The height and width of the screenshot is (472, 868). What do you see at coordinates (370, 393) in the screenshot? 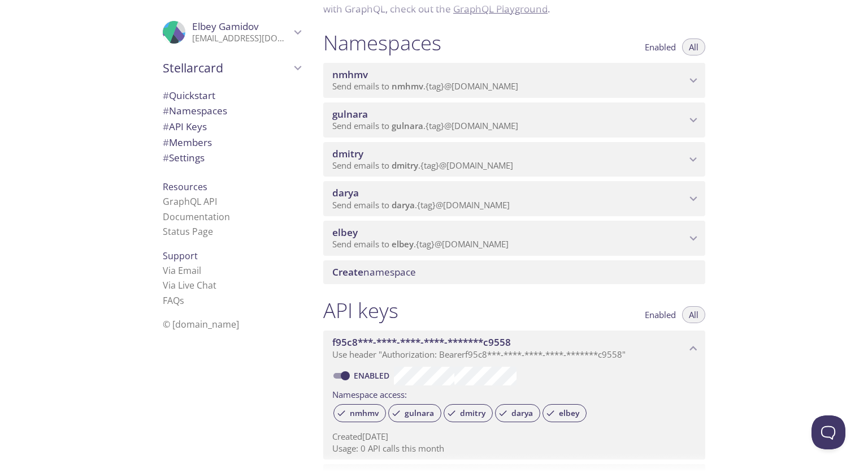
I see `label: Namespace access:` at bounding box center [370, 393].